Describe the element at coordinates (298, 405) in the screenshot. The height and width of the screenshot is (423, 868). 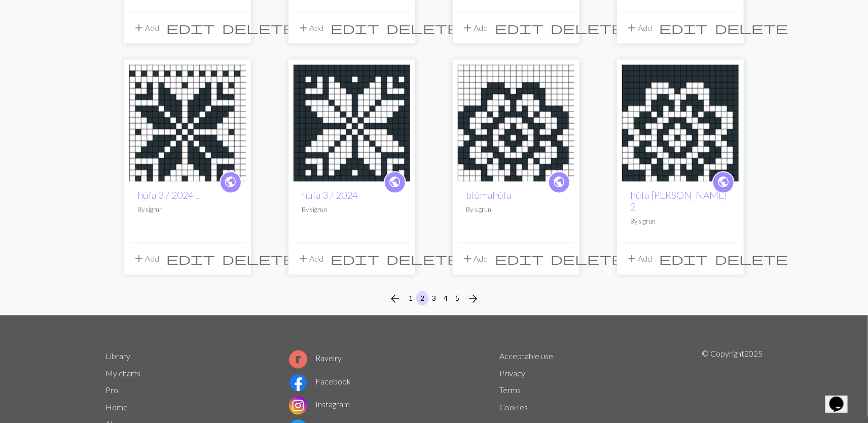
I see `img: Instagram logo` at that location.